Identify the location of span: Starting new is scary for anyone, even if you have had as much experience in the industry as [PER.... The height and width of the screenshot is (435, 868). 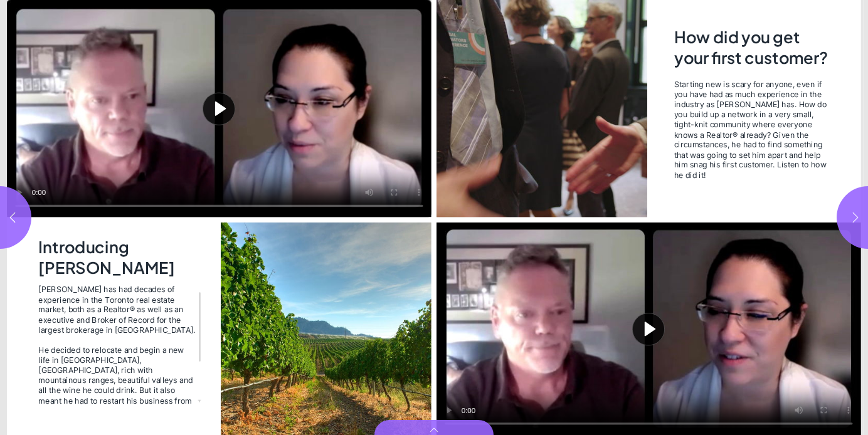
(750, 129).